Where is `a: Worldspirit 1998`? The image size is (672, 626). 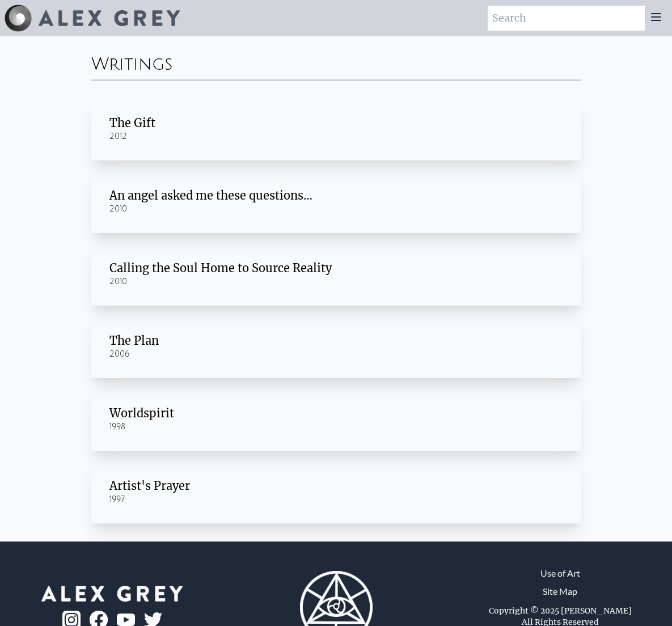
a: Worldspirit 1998 is located at coordinates (336, 419).